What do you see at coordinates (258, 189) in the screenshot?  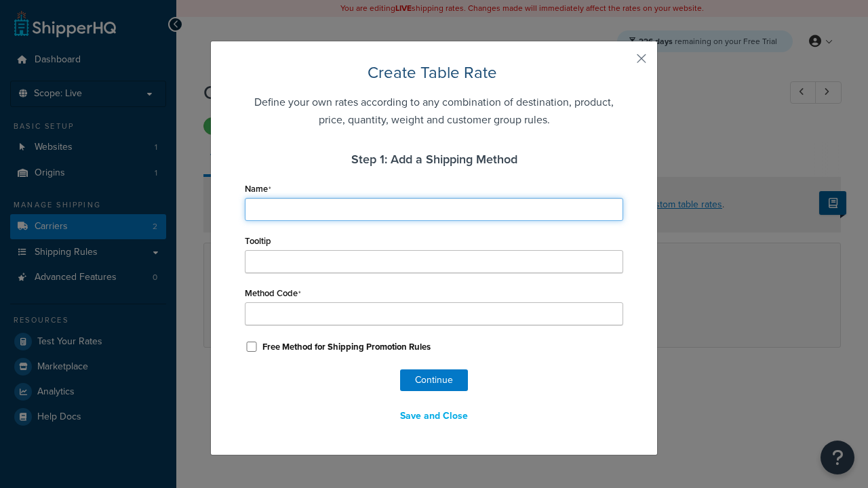 I see `label: Name` at bounding box center [258, 189].